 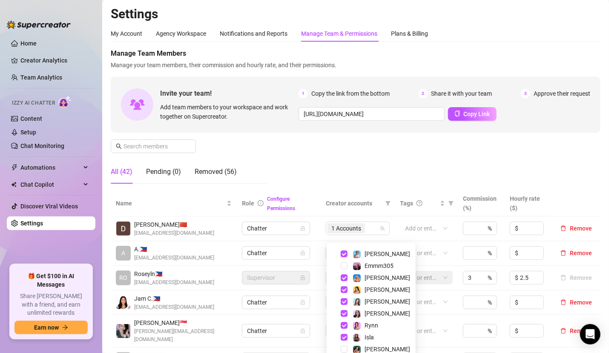 What do you see at coordinates (357, 314) in the screenshot?
I see `img: Sami` at bounding box center [357, 314].